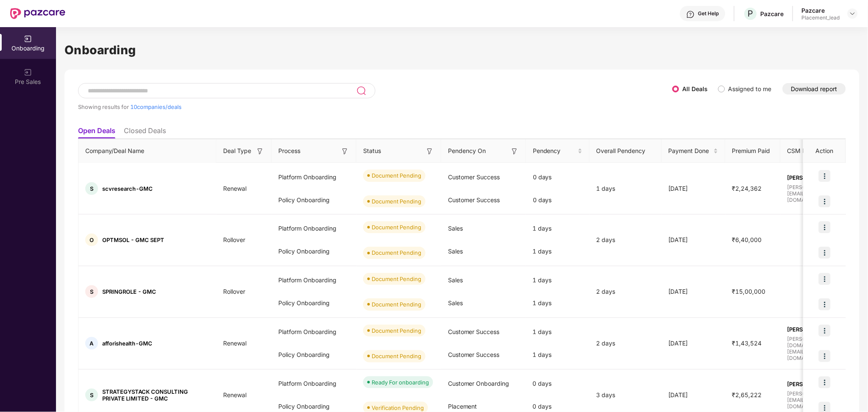 Image resolution: width=868 pixels, height=412 pixels. I want to click on span: ₹1,43,524, so click(747, 343).